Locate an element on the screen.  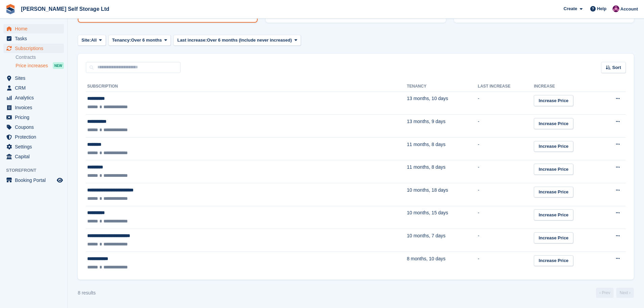
nav: Page is located at coordinates (615, 293).